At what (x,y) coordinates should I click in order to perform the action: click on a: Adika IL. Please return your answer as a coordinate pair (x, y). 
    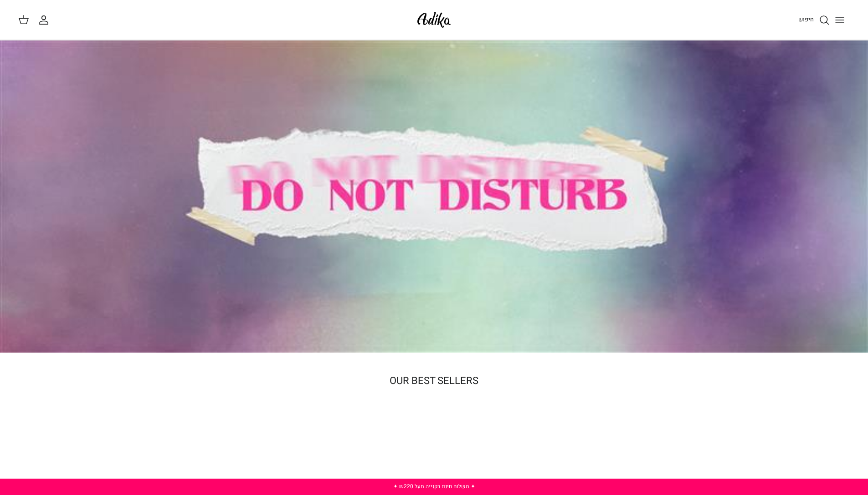
    Looking at the image, I should click on (434, 20).